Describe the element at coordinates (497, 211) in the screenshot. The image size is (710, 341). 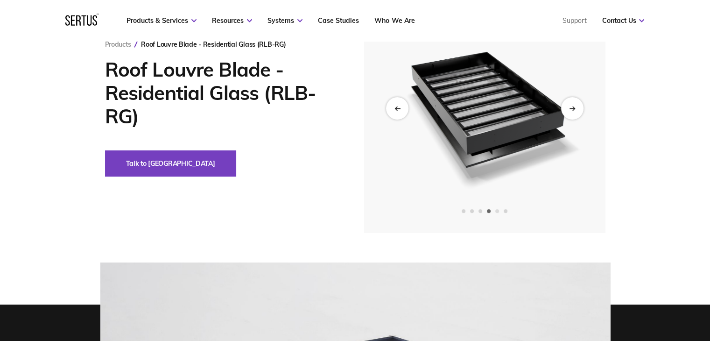
I see `span: Go to slide 5` at that location.